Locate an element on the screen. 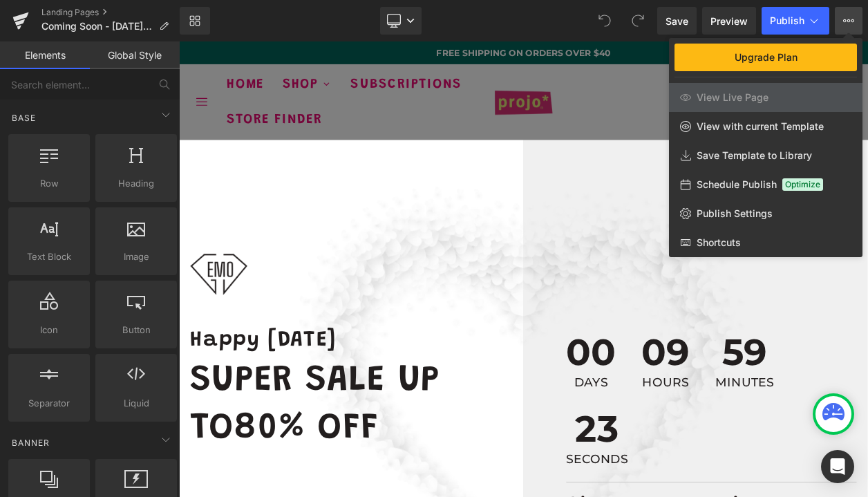  span: Upgrade Plan is located at coordinates (766, 57).